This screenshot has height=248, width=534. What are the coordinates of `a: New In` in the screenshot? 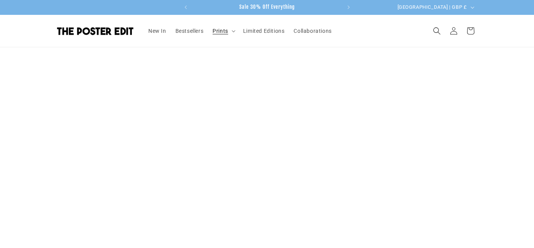 It's located at (157, 31).